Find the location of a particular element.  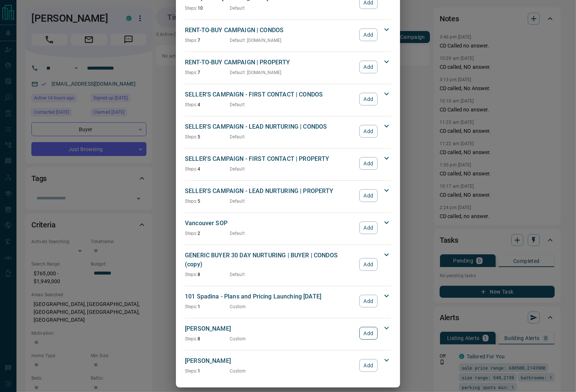

p: RENT-TO-BUY CAMPAIGN | PROPERTY is located at coordinates (270, 62).